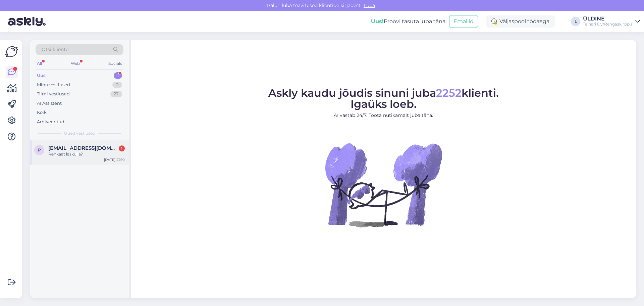  What do you see at coordinates (54, 94) in the screenshot?
I see `div: Tiimi vestlused` at bounding box center [54, 94].